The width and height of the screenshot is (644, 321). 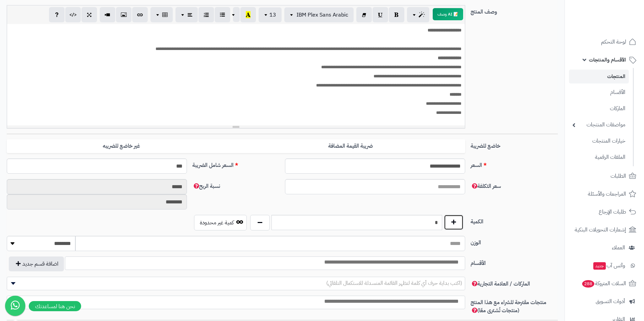 I want to click on a: خيارات المنتجات, so click(x=599, y=141).